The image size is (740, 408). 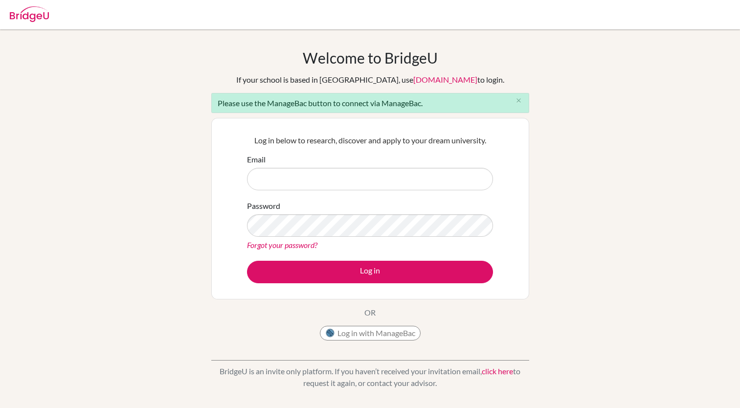 What do you see at coordinates (370, 313) in the screenshot?
I see `p: OR` at bounding box center [370, 313].